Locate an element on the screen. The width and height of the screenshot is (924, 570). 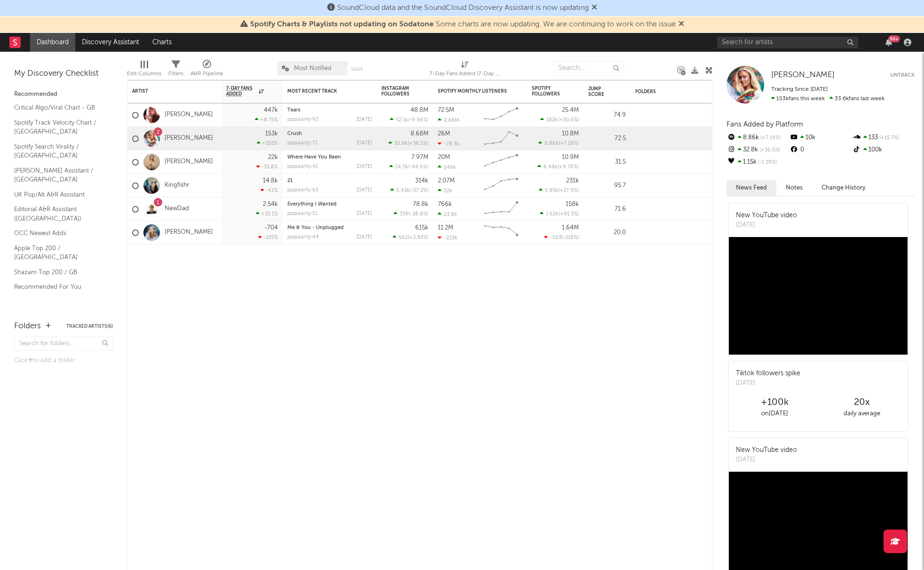
span: 6.48k is located at coordinates (551, 167).